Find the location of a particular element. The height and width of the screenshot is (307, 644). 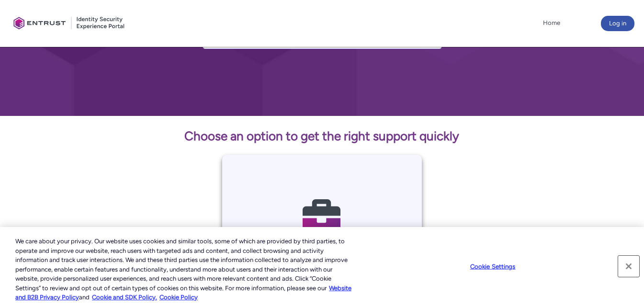

a: Cookie and SDK Policy. is located at coordinates (124, 297).